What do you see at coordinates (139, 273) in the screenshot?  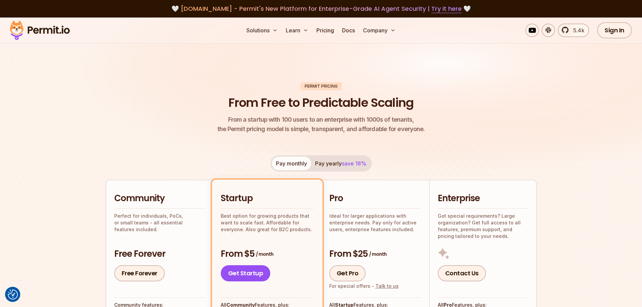 I see `a: Free Forever` at bounding box center [139, 273].